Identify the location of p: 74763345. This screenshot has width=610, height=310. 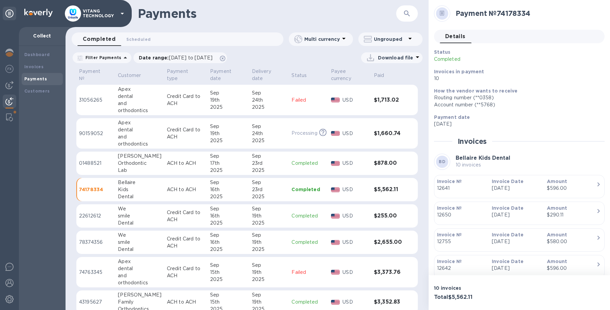
(96, 272).